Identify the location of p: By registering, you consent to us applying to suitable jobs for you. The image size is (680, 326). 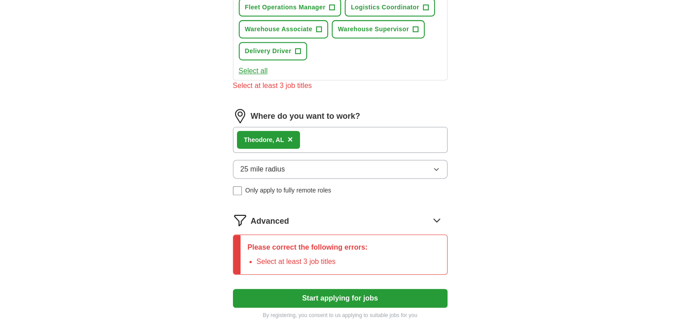
(340, 316).